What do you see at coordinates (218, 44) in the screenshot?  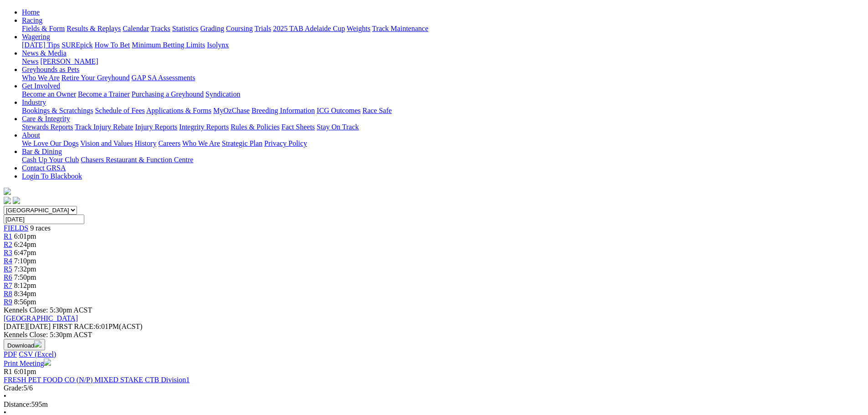 I see `a: Isolynx` at bounding box center [218, 44].